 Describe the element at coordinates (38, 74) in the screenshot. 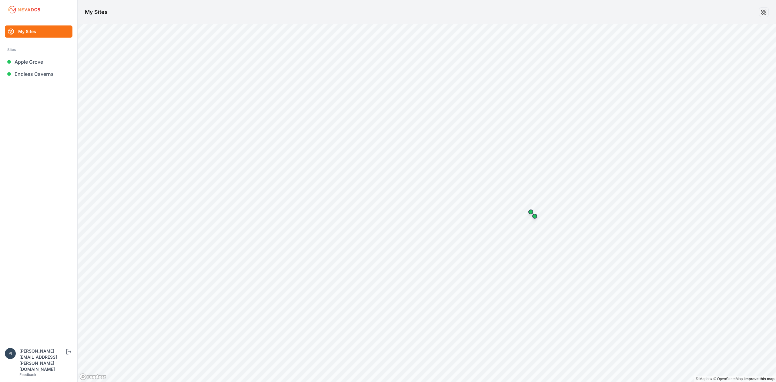

I see `a: Endless Caverns` at that location.